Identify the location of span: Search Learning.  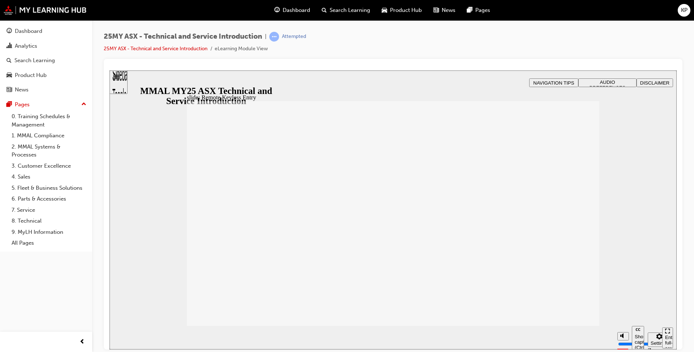
(350, 10).